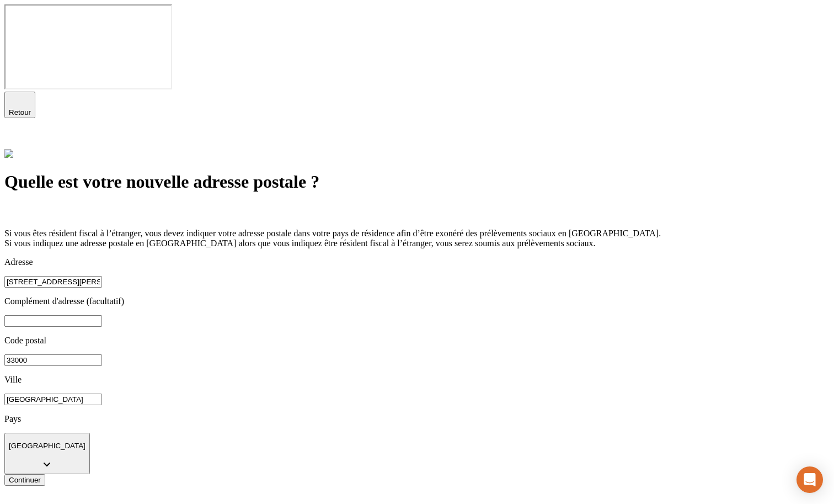 The image size is (834, 504). What do you see at coordinates (20, 105) in the screenshot?
I see `button: Retour` at bounding box center [20, 105].